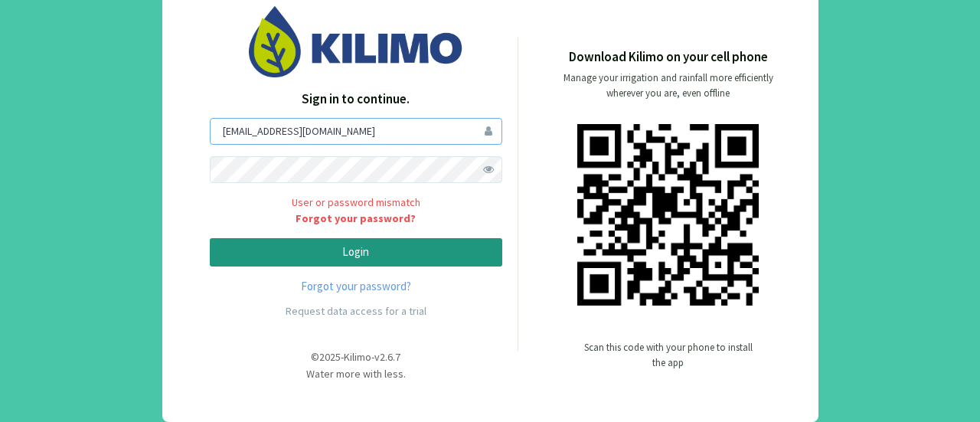  What do you see at coordinates (356, 252) in the screenshot?
I see `p: Login` at bounding box center [356, 252].